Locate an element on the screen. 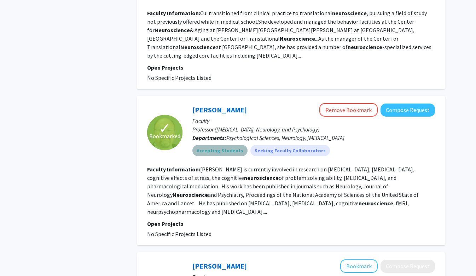  fg-read-more: Cui transitioned from clinical practice to translational , pursuing a field of study not previous... is located at coordinates (290, 34).